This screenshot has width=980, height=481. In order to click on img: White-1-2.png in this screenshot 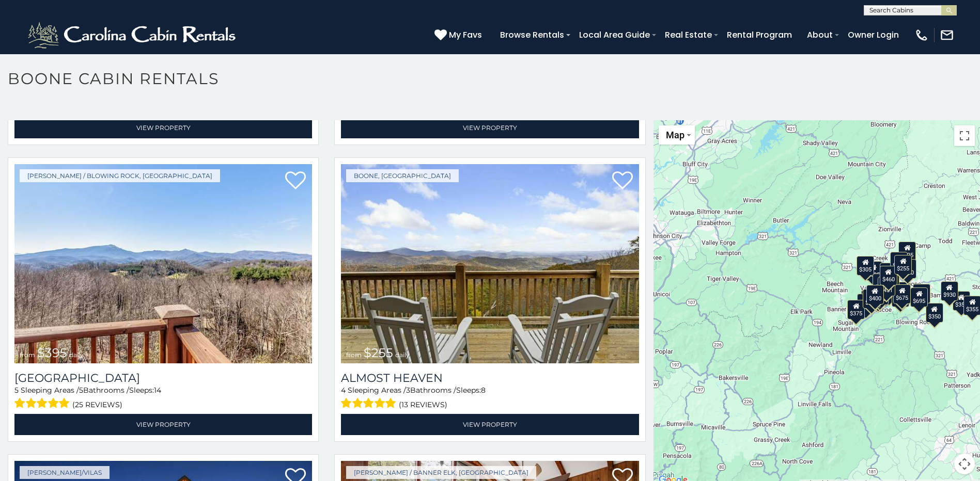, I will do `click(133, 35)`.